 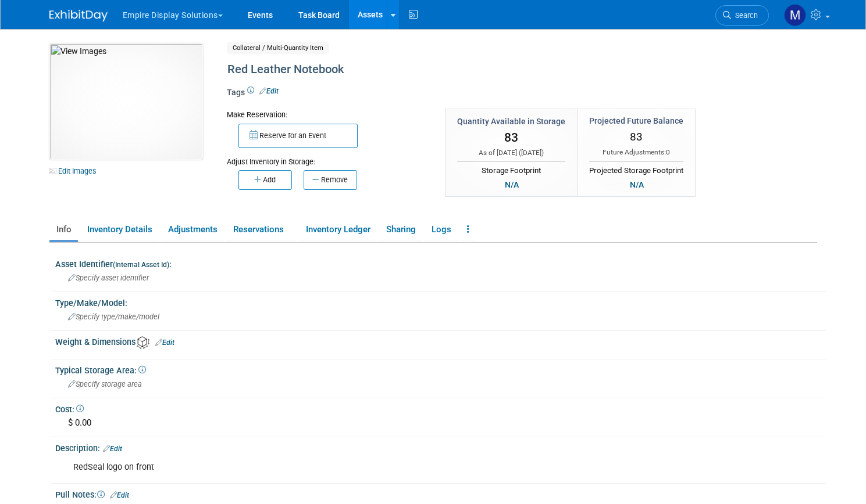 What do you see at coordinates (108, 278) in the screenshot?
I see `span: Specify asset identifier` at bounding box center [108, 278].